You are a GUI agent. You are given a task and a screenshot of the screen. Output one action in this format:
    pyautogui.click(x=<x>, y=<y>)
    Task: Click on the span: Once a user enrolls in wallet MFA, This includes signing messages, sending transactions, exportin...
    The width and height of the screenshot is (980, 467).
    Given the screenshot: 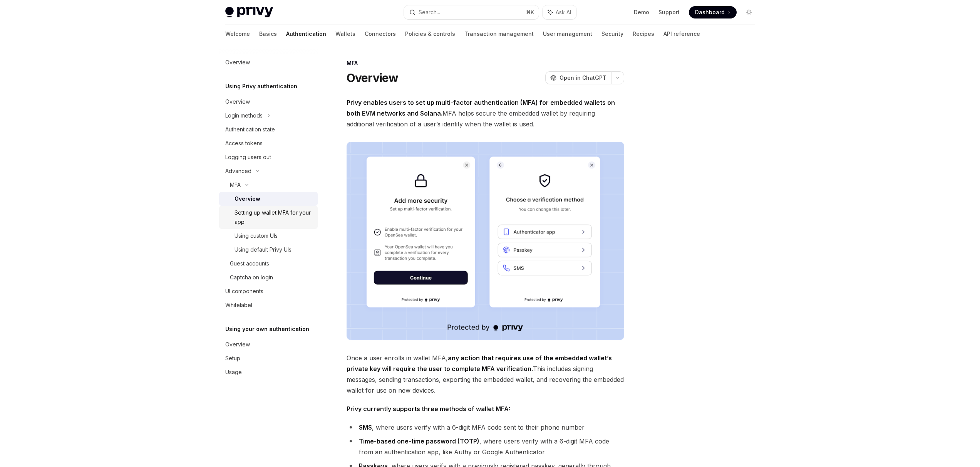 What is the action you would take?
    pyautogui.click(x=485, y=374)
    